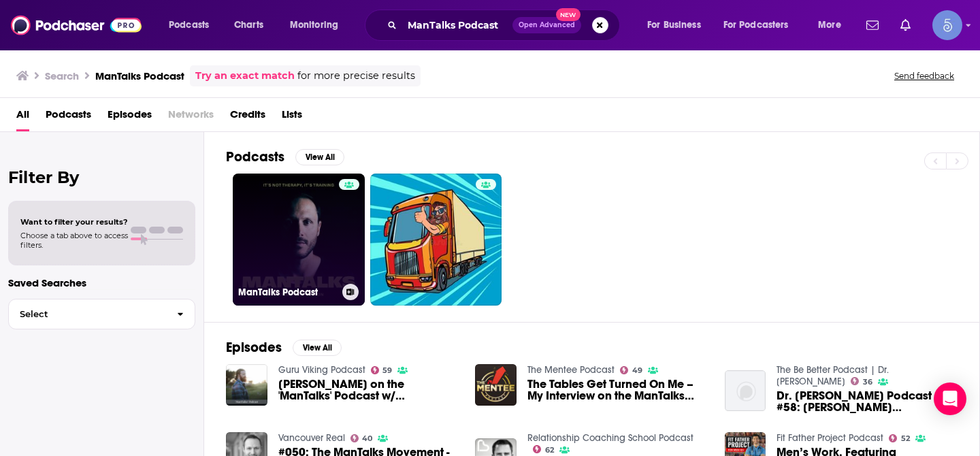  Describe the element at coordinates (862, 381) in the screenshot. I see `a: 36` at that location.